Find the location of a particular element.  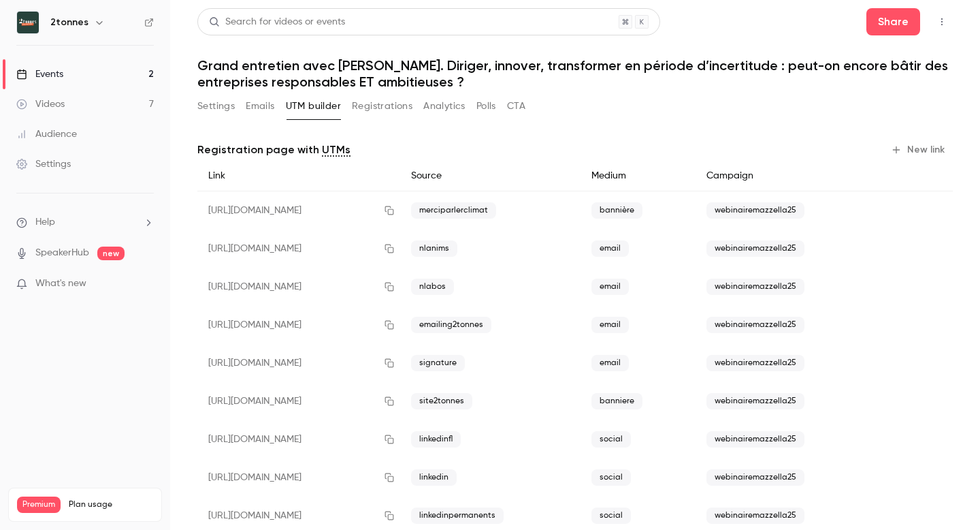

span: nlanims is located at coordinates (434, 249).